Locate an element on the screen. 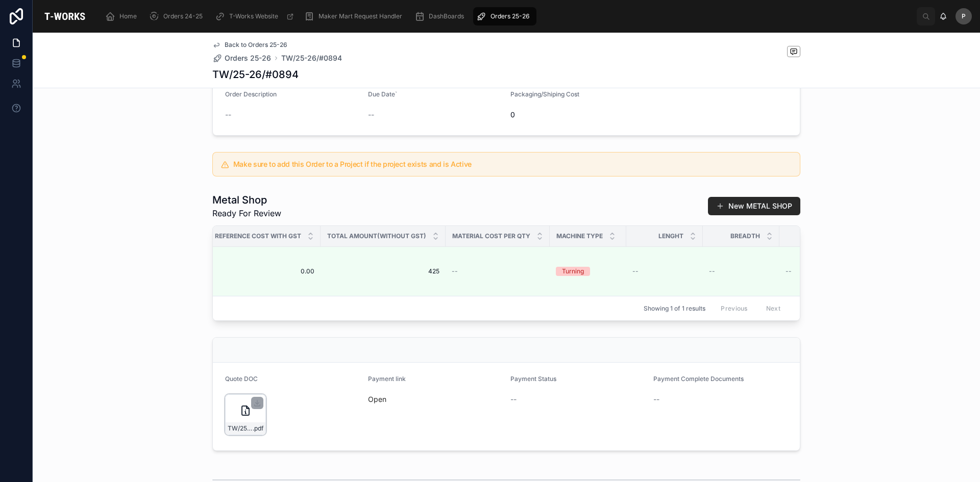 The height and width of the screenshot is (482, 980). span: Total Amount(Without GST) is located at coordinates (377, 237).